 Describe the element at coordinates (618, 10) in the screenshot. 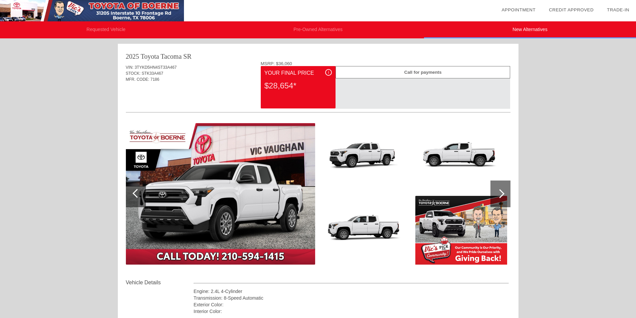

I see `a: Trade-In` at that location.